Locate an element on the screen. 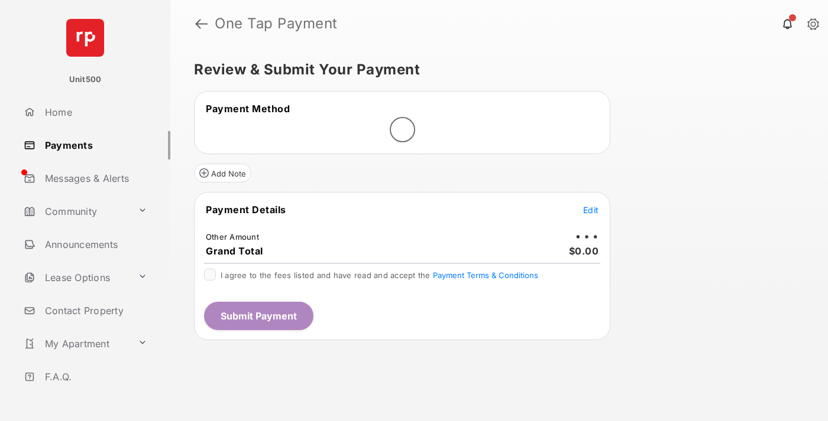 The height and width of the screenshot is (421, 828). a: My Apartment is located at coordinates (76, 344).